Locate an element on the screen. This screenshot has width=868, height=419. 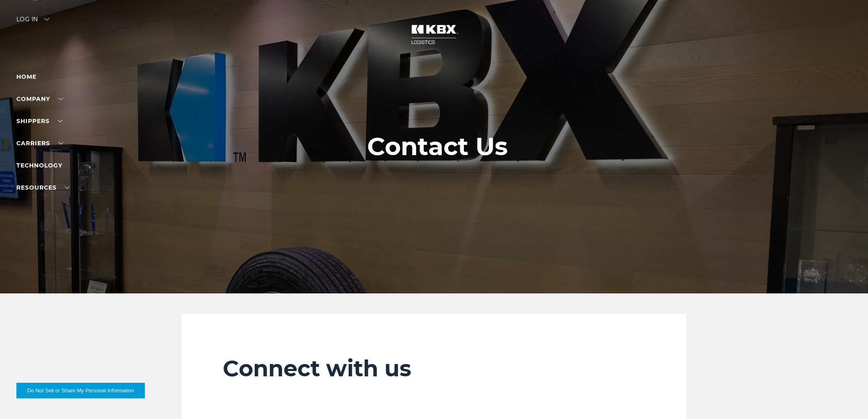
a: SHIPPERS is located at coordinates (39, 121).